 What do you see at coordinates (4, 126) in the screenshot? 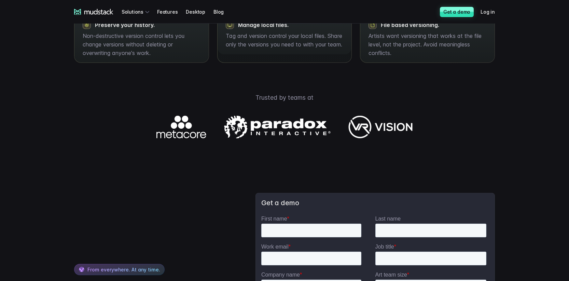
I see `input: Work with outsourced artists?` at bounding box center [4, 126].